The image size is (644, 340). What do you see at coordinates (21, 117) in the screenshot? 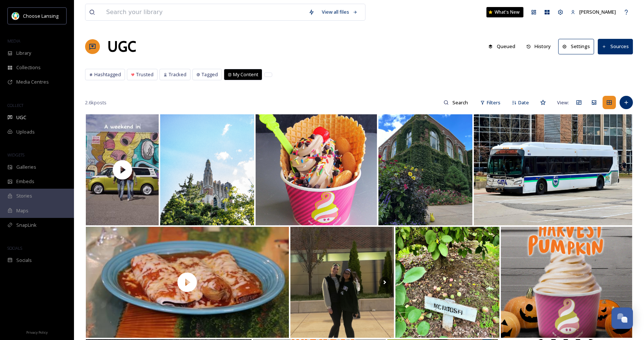
I see `span: UGC` at bounding box center [21, 117].